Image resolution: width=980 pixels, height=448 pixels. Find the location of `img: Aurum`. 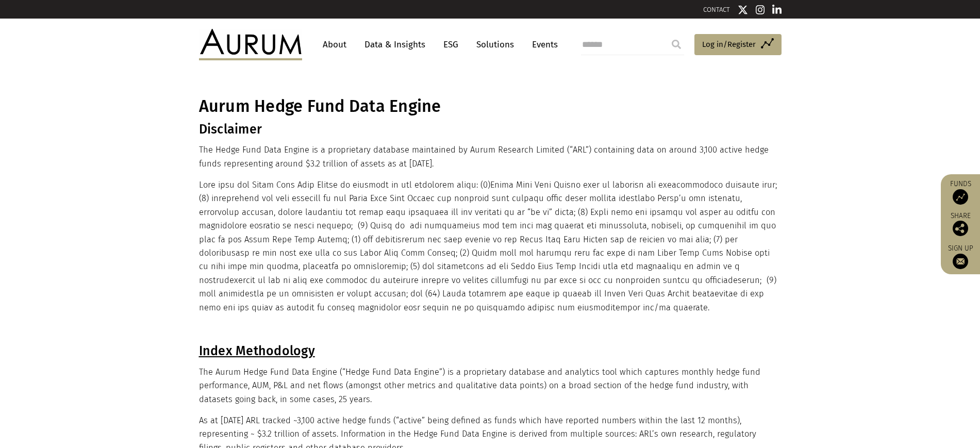

img: Aurum is located at coordinates (251, 45).